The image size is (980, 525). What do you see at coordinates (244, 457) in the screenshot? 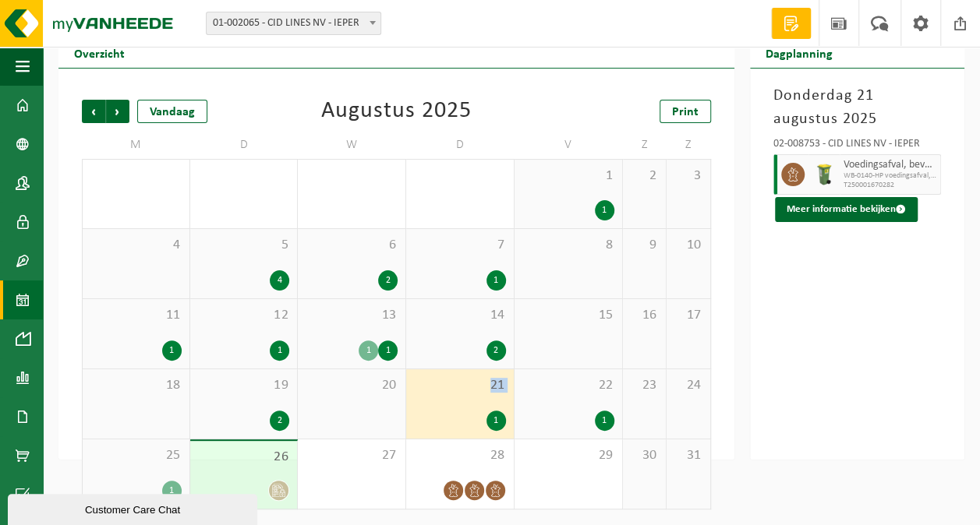
I see `span: 26` at bounding box center [244, 457].